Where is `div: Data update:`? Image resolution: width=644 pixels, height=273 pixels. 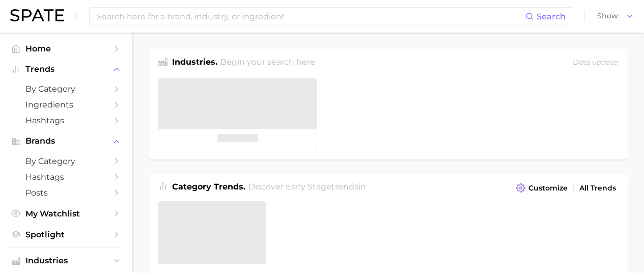 div: Data update: is located at coordinates (596, 62).